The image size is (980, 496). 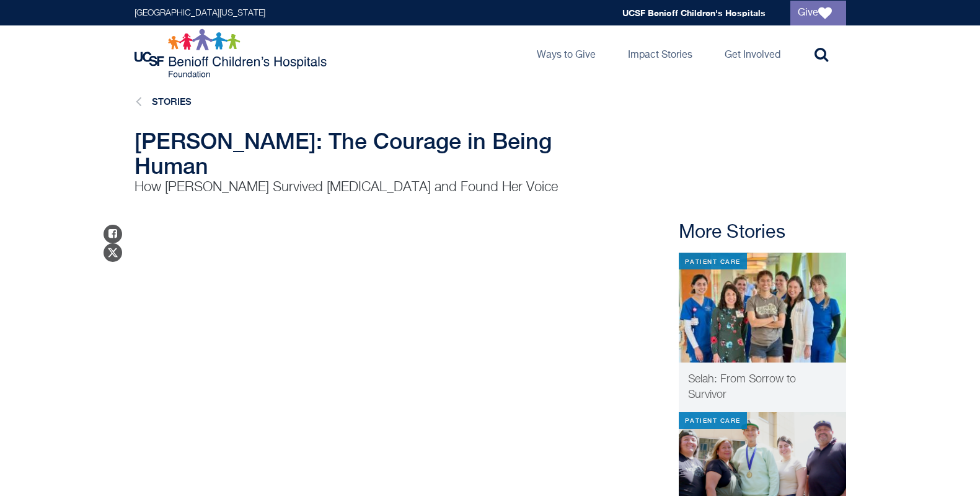 What do you see at coordinates (694, 12) in the screenshot?
I see `a: UCSF Benioff Children's Hospitals` at bounding box center [694, 12].